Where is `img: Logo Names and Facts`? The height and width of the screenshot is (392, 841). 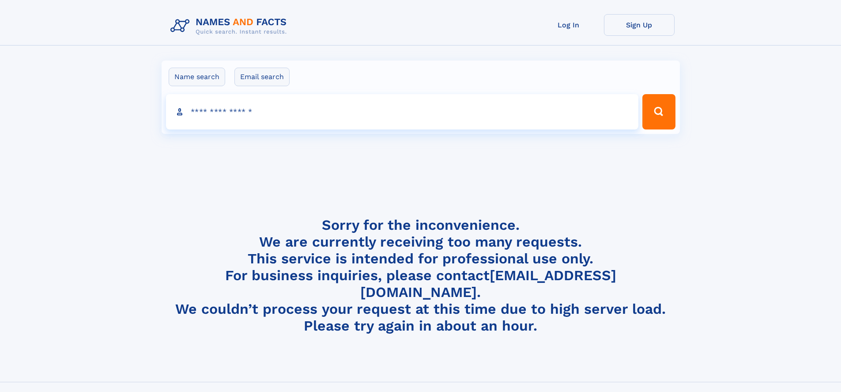
img: Logo Names and Facts is located at coordinates (231, 26).